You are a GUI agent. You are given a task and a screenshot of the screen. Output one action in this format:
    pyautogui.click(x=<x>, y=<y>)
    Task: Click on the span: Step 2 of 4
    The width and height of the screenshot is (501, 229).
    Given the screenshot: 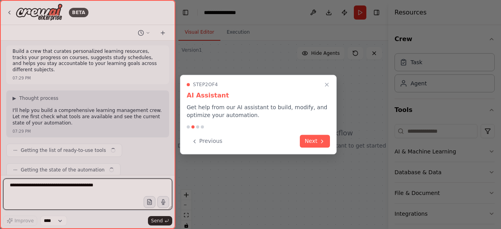 What is the action you would take?
    pyautogui.click(x=206, y=85)
    